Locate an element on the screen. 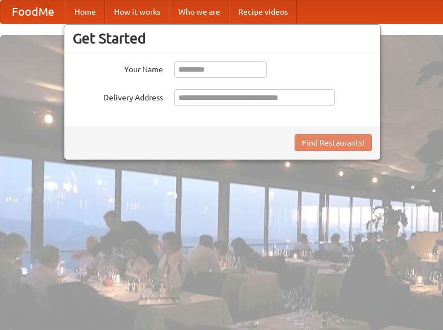 Image resolution: width=443 pixels, height=330 pixels. a: How it works is located at coordinates (137, 12).